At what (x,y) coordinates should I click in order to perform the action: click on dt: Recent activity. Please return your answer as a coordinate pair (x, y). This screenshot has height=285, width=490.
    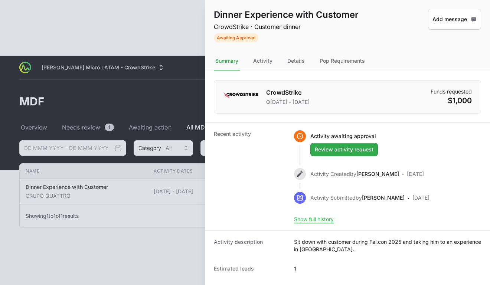
    Looking at the image, I should click on (250, 177).